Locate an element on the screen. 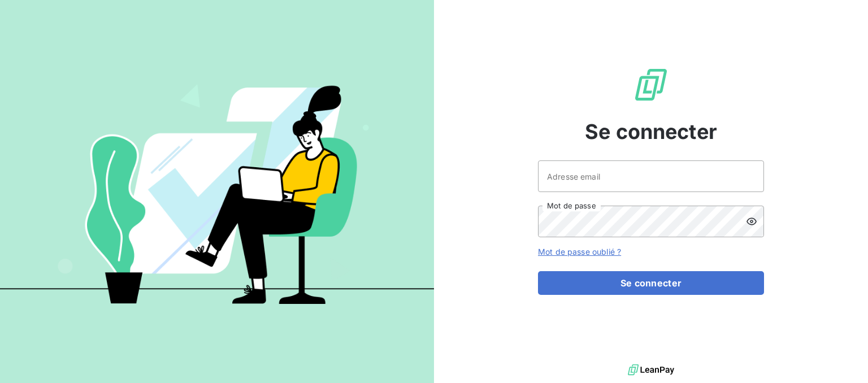 The width and height of the screenshot is (868, 383). img: logo is located at coordinates (651, 371).